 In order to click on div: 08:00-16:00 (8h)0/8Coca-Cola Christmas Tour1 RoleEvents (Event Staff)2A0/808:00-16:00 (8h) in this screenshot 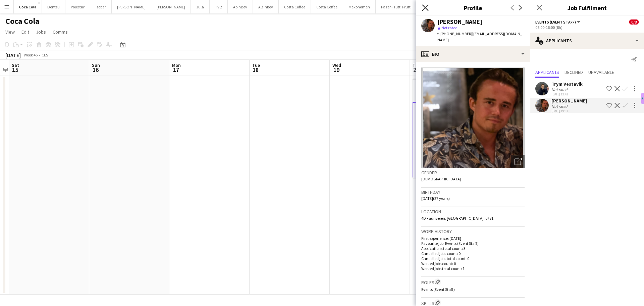, I will do `click(450, 128)`.